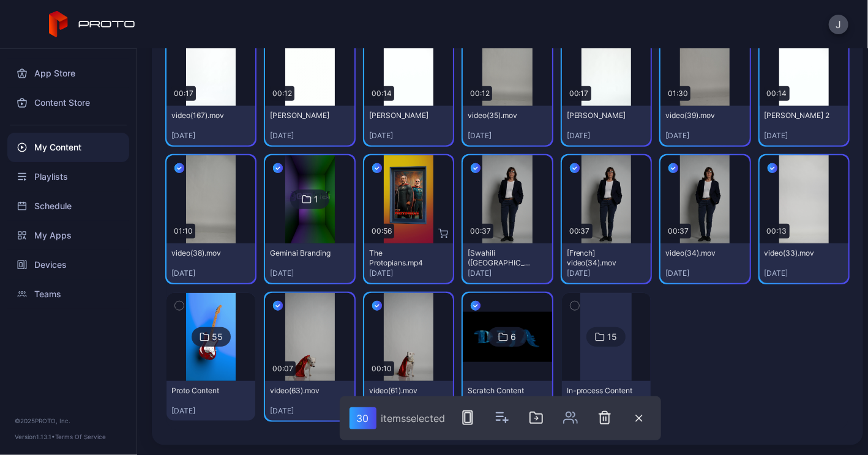 Image resolution: width=868 pixels, height=455 pixels. What do you see at coordinates (402, 391) in the screenshot?
I see `div: video(61).mov` at bounding box center [402, 391].